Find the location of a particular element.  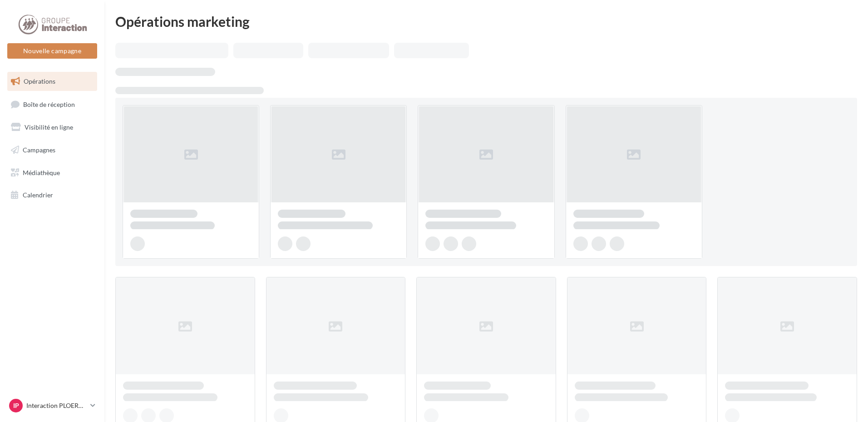

span: Médiathèque is located at coordinates (41, 172).